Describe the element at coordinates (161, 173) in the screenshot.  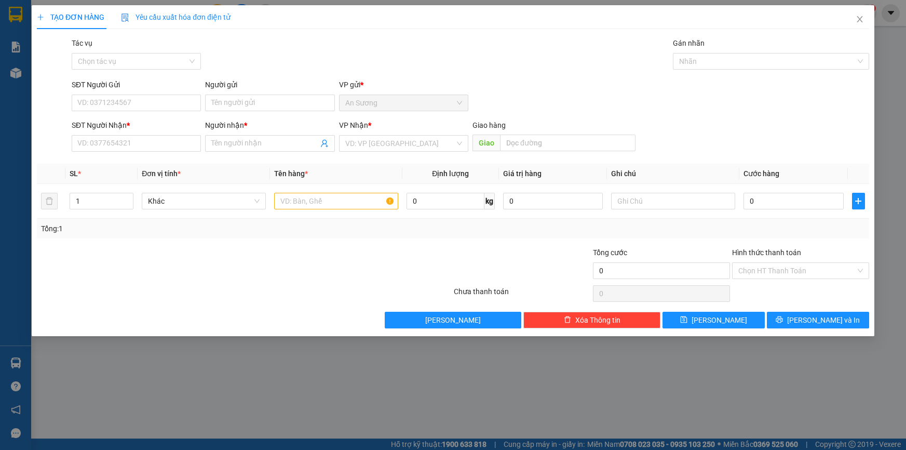
I see `span: Đơn vị tính` at that location.